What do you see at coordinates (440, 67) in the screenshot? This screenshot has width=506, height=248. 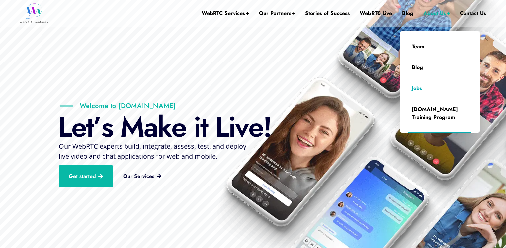 I see `a: Blog` at bounding box center [440, 67].